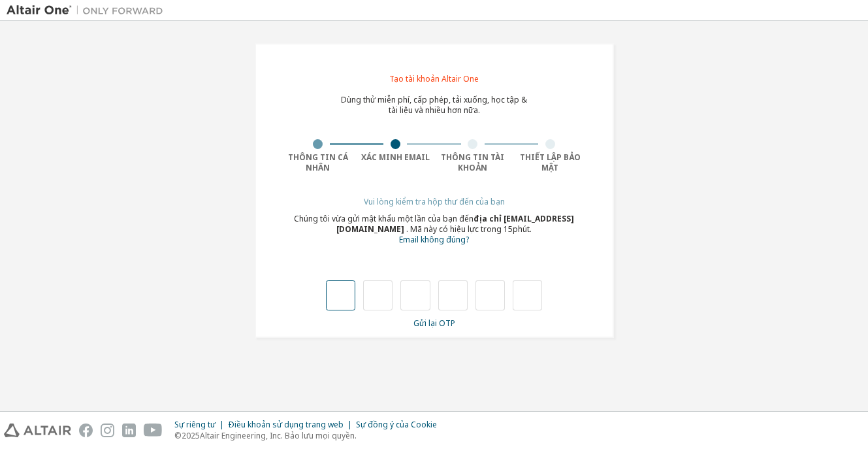 The height and width of the screenshot is (449, 868). What do you see at coordinates (395, 157) in the screenshot?
I see `font: Xác minh Email` at bounding box center [395, 157].